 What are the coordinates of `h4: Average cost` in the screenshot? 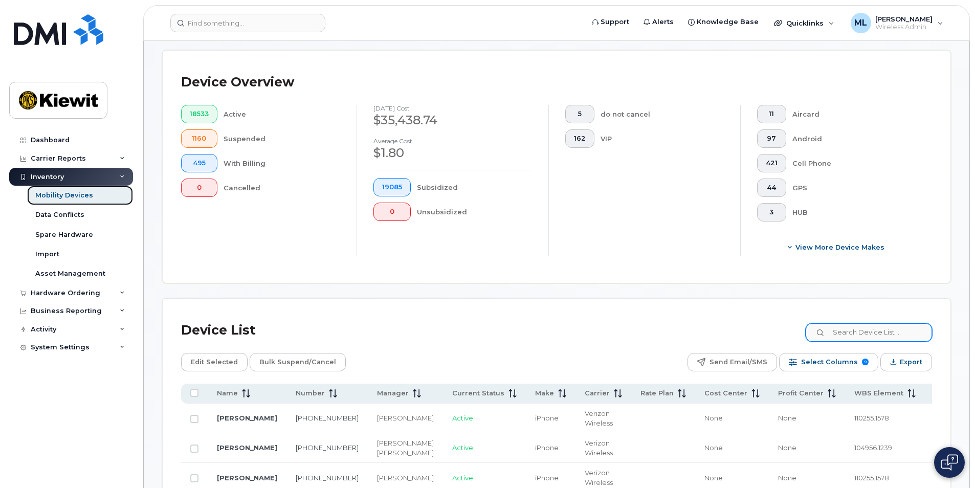 It's located at (453, 141).